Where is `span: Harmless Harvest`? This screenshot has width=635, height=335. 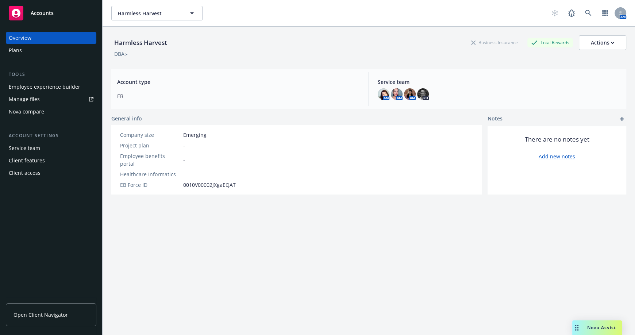 span: Harmless Harvest is located at coordinates (149, 13).